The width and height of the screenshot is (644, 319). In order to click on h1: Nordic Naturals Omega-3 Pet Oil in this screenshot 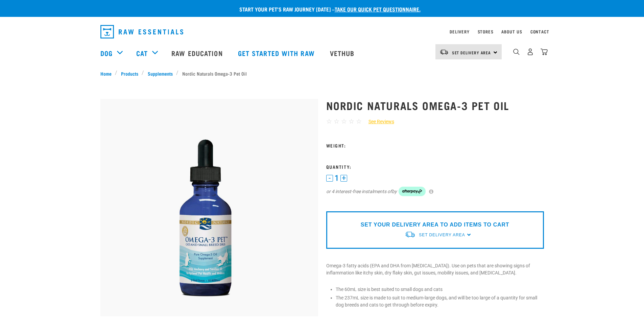, I will do `click(435, 105)`.